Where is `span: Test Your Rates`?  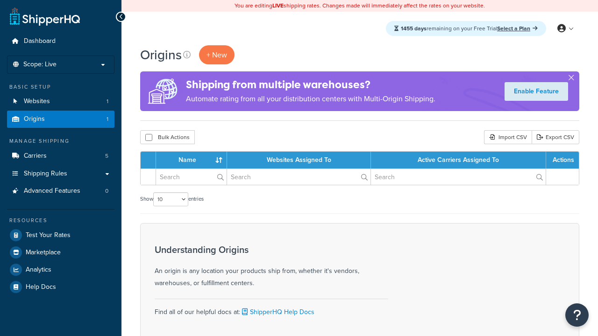
span: Test Your Rates is located at coordinates (48, 235).